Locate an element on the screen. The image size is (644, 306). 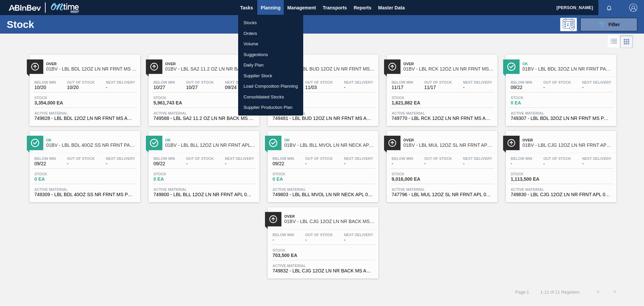
li: Supplier Stock is located at coordinates (271, 76).